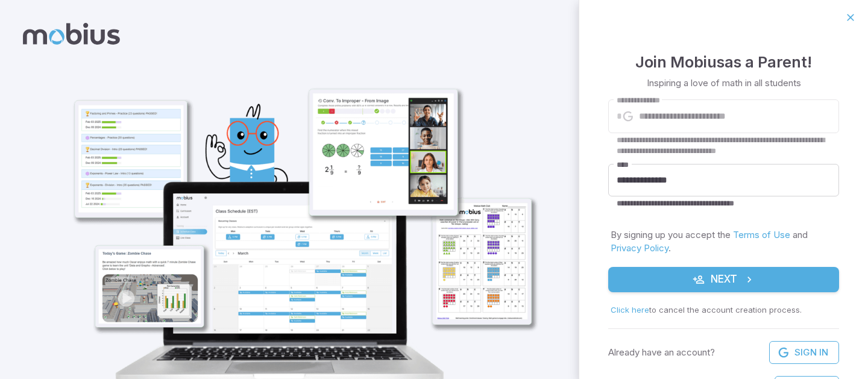 The height and width of the screenshot is (379, 868). Describe the element at coordinates (723, 311) in the screenshot. I see `p: to cancel the account creation process .` at that location.